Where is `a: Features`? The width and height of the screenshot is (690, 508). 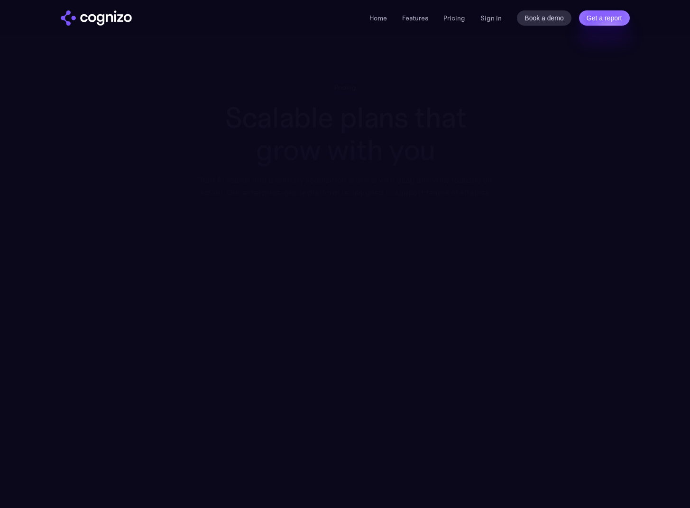
a: Features is located at coordinates (415, 18).